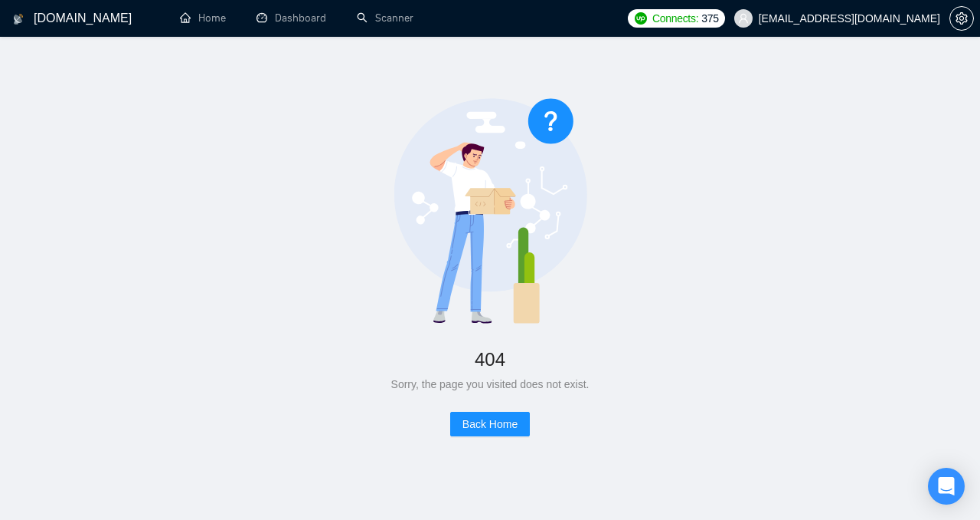 The image size is (980, 520). I want to click on a: searchScanner, so click(385, 18).